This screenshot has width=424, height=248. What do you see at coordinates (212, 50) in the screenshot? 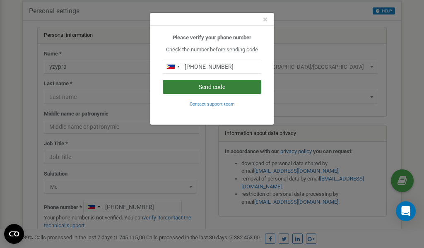
I see `p: Check the number before sending code` at bounding box center [212, 50].